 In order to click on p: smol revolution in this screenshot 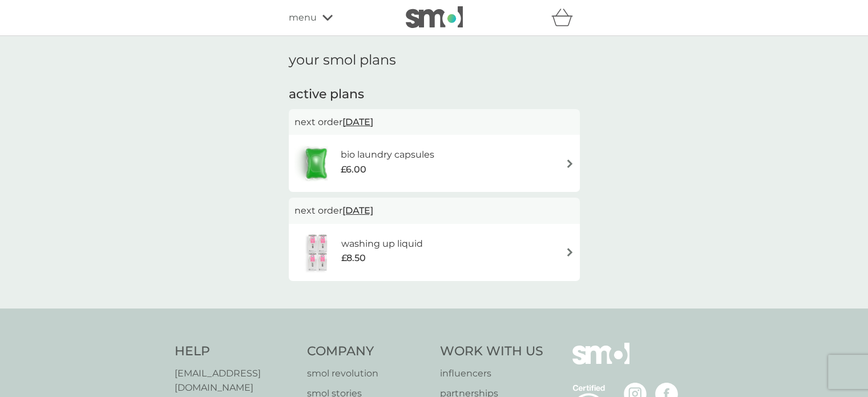, I will do `click(368, 373)`.